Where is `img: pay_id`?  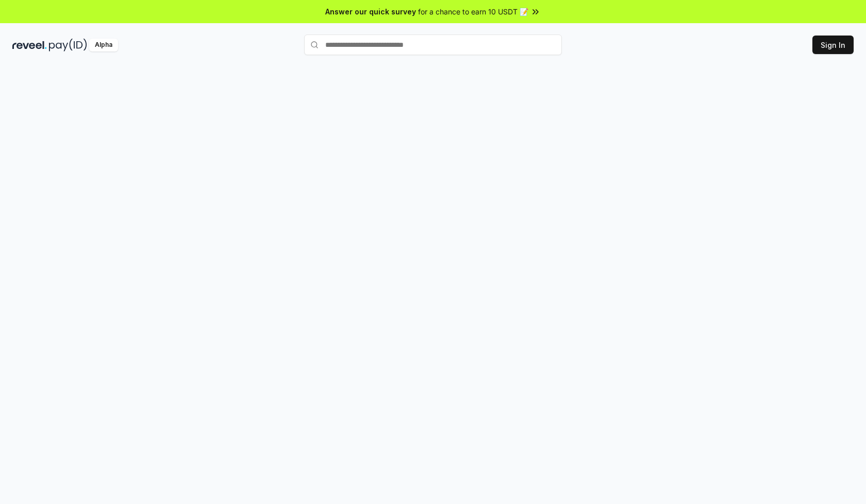
img: pay_id is located at coordinates (68, 45).